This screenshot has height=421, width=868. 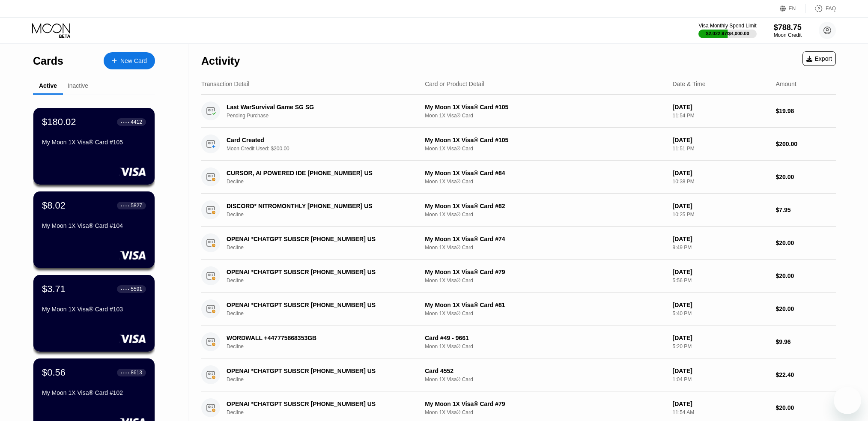 I want to click on div: Card or Product Detail, so click(x=454, y=84).